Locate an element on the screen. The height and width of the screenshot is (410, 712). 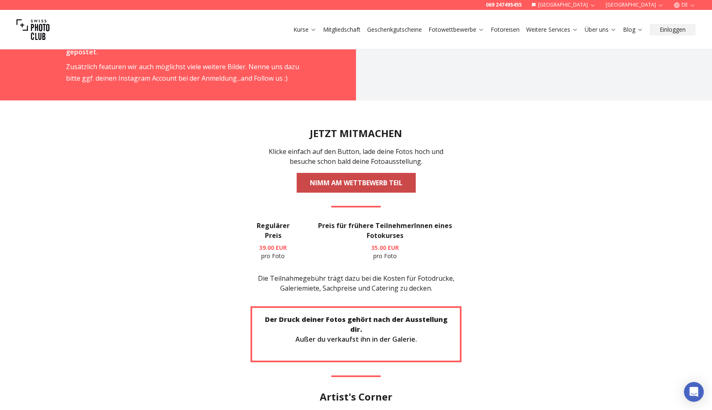
button: Geschenkgutscheine is located at coordinates (394, 30).